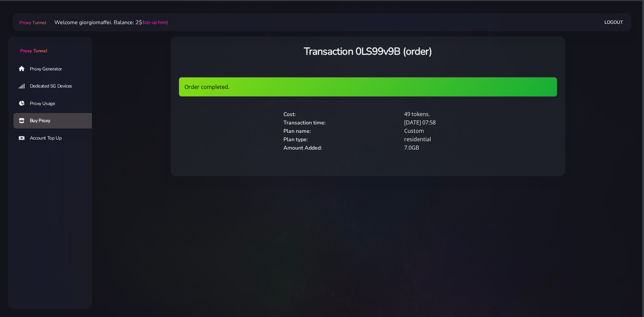 Image resolution: width=644 pixels, height=317 pixels. What do you see at coordinates (368, 51) in the screenshot?
I see `h3: Transaction 0LS99v9B (order)` at bounding box center [368, 51].